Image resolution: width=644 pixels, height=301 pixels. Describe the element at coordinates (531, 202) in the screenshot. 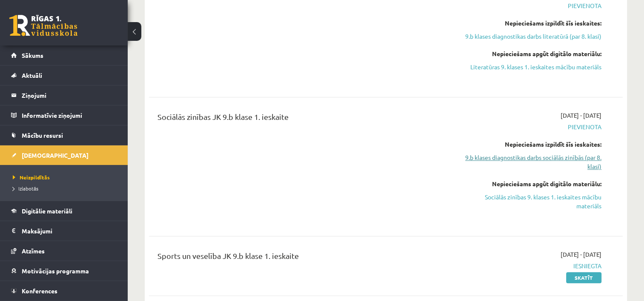

I see `a: Sociālās zinības 9. klases 1. ieskaites mācību materiāls` at that location.